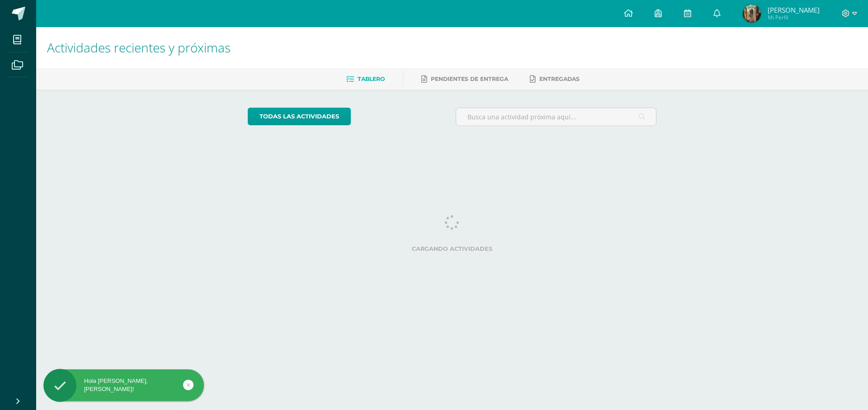 This screenshot has height=410, width=868. I want to click on a: Pendientes de entrega, so click(464, 79).